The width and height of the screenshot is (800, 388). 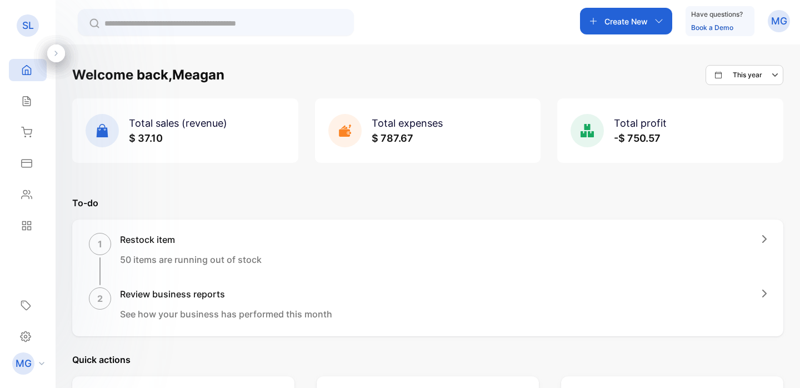 I want to click on p: To-do, so click(x=428, y=203).